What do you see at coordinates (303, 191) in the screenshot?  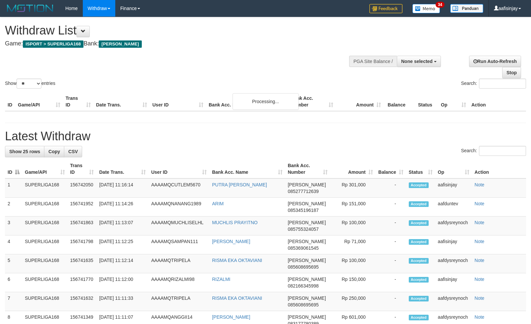 I see `span: Copy 085277712639 to clipboard` at bounding box center [303, 191].